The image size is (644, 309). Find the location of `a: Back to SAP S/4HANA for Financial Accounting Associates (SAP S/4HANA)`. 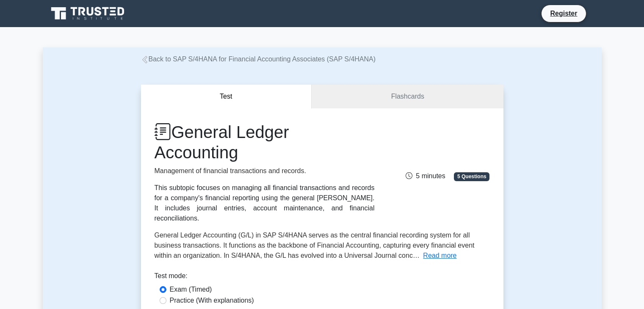

a: Back to SAP S/4HANA for Financial Accounting Associates (SAP S/4HANA) is located at coordinates (258, 59).